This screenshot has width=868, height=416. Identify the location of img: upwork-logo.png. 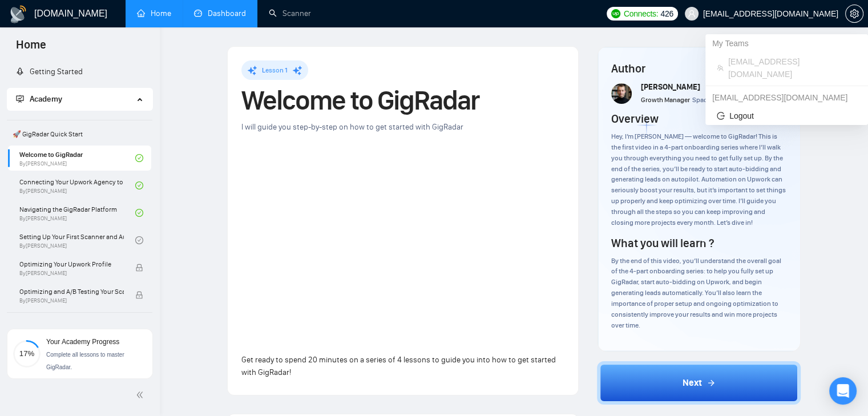
(616, 14).